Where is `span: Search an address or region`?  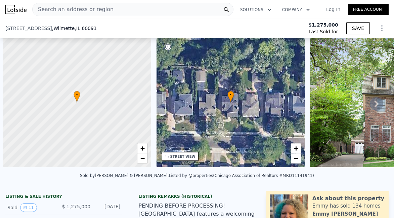
span: Search an address or region is located at coordinates (73, 9).